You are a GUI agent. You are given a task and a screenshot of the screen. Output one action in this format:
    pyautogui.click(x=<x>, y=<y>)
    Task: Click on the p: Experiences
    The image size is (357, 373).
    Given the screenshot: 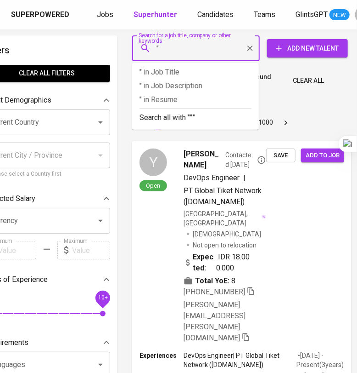 What is the action you would take?
    pyautogui.click(x=162, y=355)
    